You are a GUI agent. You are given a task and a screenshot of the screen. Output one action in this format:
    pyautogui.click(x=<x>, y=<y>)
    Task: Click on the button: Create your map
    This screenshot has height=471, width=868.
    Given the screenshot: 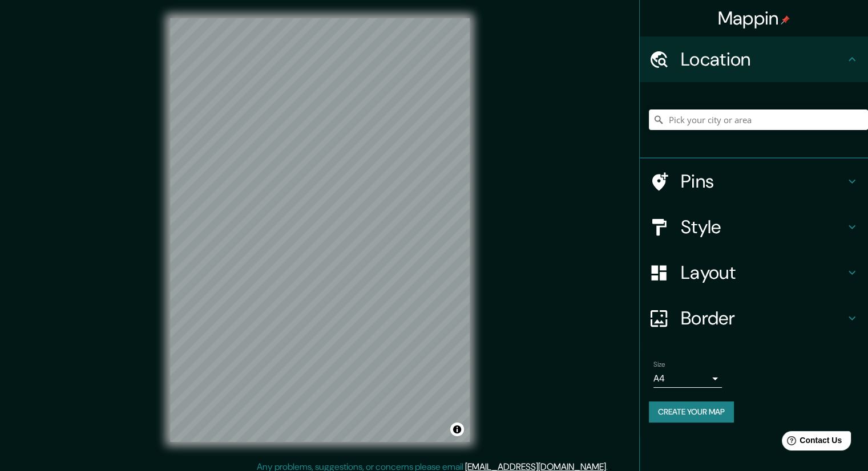 What is the action you would take?
    pyautogui.click(x=691, y=412)
    